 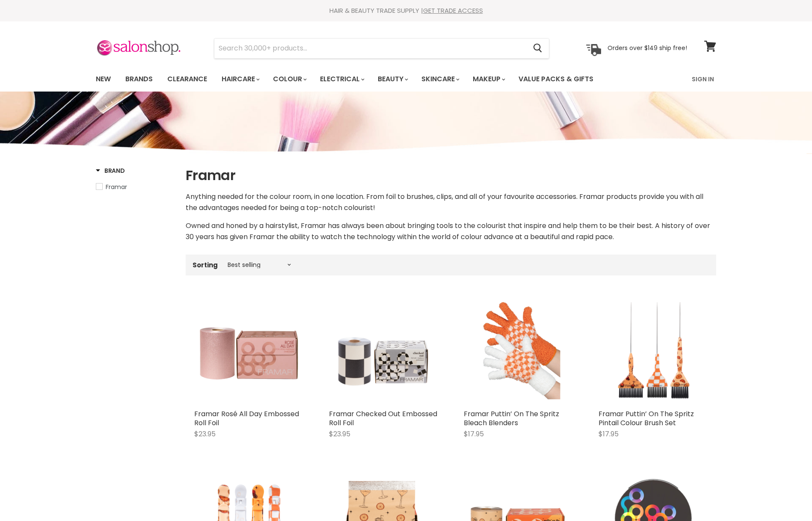 What do you see at coordinates (139, 79) in the screenshot?
I see `a: Brands` at bounding box center [139, 79].